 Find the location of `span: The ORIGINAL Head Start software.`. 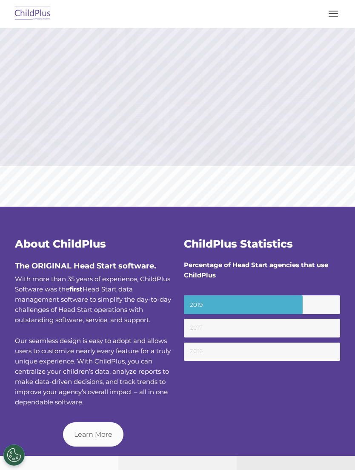

span: The ORIGINAL Head Start software. is located at coordinates (86, 266).